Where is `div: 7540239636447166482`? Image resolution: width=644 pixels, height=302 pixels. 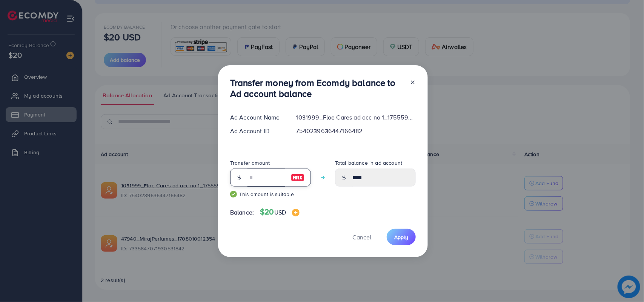
div: 7540239636447166482 is located at coordinates (356, 131).